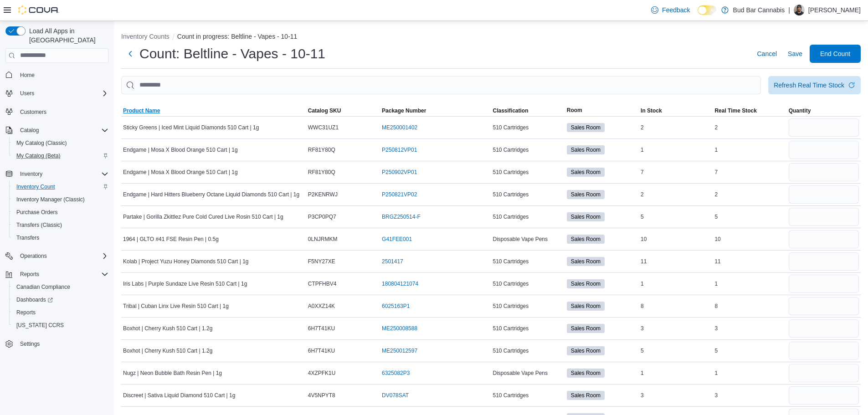 The height and width of the screenshot is (415, 868). Describe the element at coordinates (57, 256) in the screenshot. I see `button: Operations` at that location.